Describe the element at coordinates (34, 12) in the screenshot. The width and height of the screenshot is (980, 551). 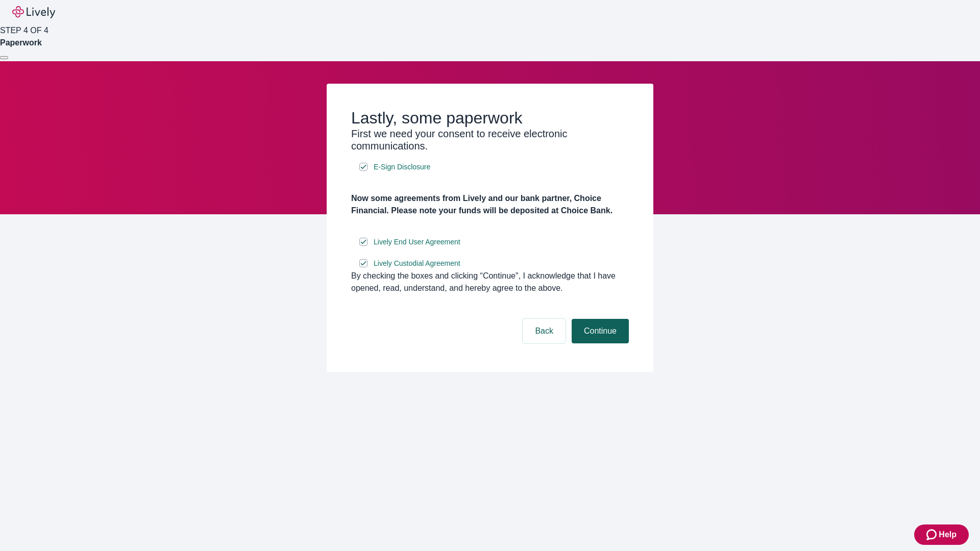
I see `img: Lively` at that location.